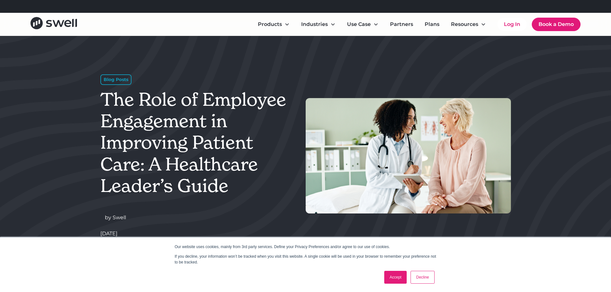 The width and height of the screenshot is (611, 292). I want to click on a: home, so click(54, 24).